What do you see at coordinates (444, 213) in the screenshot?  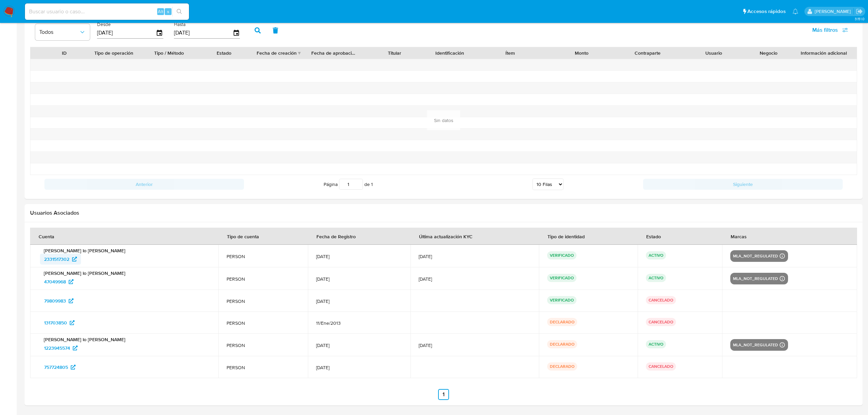 I see `h2: Usuarios Asociados` at bounding box center [444, 213].